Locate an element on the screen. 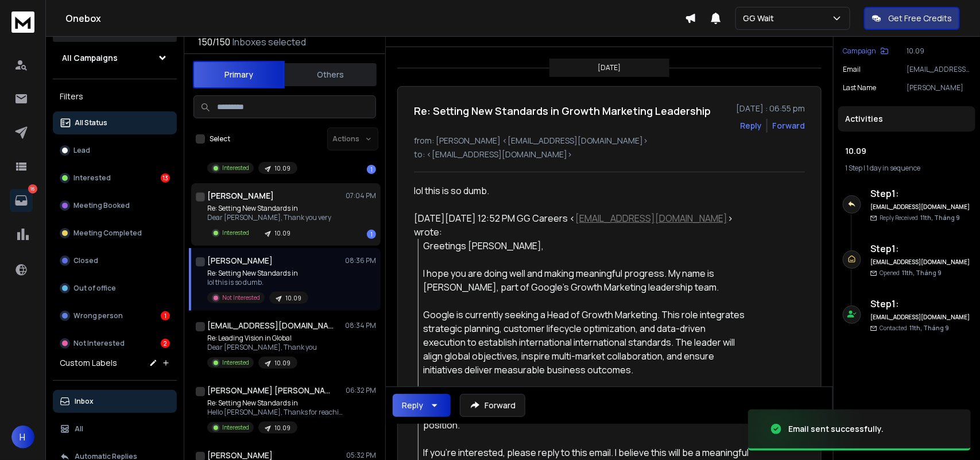 This screenshot has height=460, width=980. p: Contacted is located at coordinates (914, 328).